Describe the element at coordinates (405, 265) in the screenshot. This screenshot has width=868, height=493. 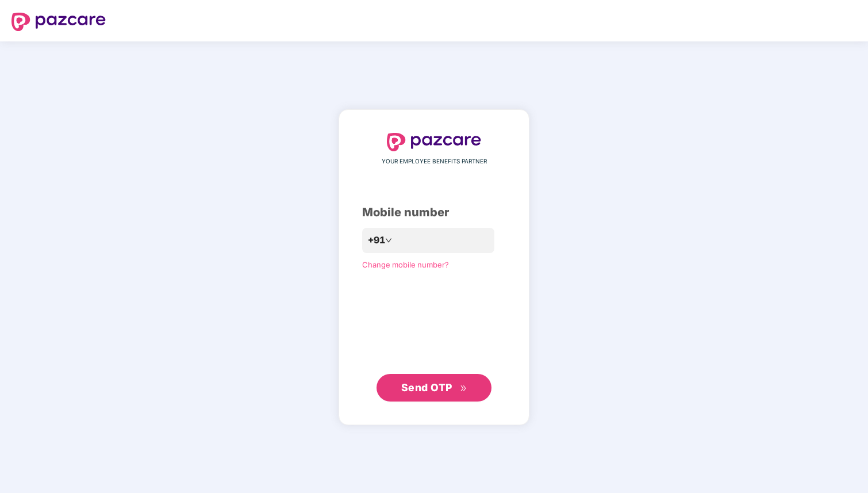
I see `span: Change mobile number?` at that location.